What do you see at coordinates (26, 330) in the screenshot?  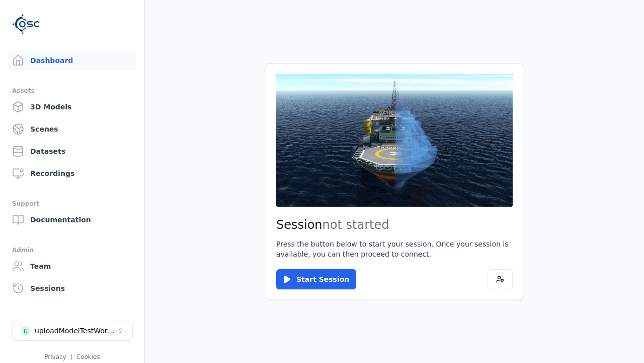 I see `div: u` at bounding box center [26, 330].